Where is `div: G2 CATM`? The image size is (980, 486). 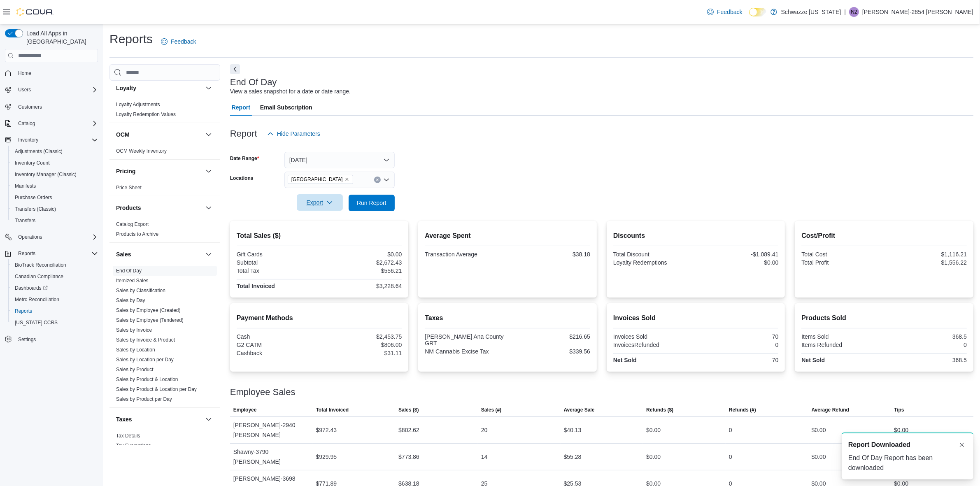 div: G2 CATM is located at coordinates (277, 345).